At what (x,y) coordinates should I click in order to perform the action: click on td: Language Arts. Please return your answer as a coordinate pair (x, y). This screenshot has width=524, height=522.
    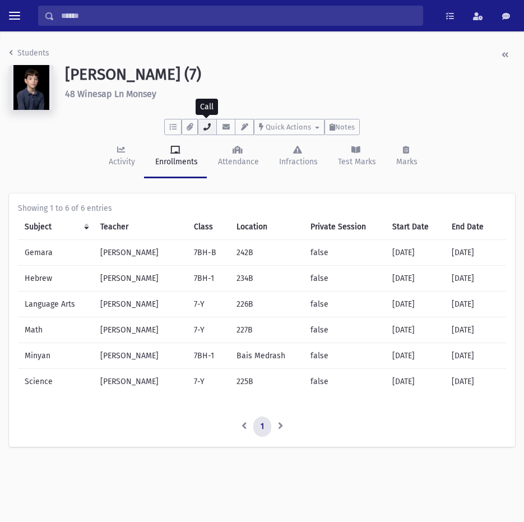
    Looking at the image, I should click on (55, 304).